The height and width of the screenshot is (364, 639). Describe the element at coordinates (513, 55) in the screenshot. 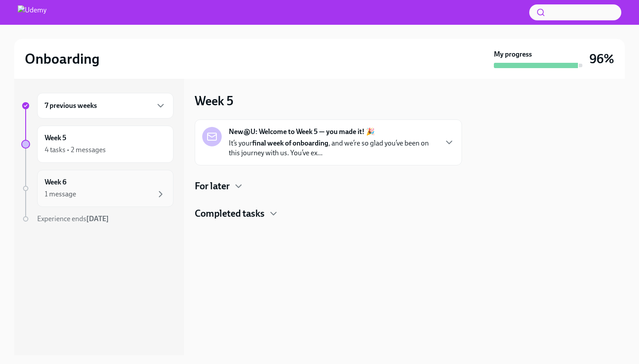

I see `strong: My progress` at that location.